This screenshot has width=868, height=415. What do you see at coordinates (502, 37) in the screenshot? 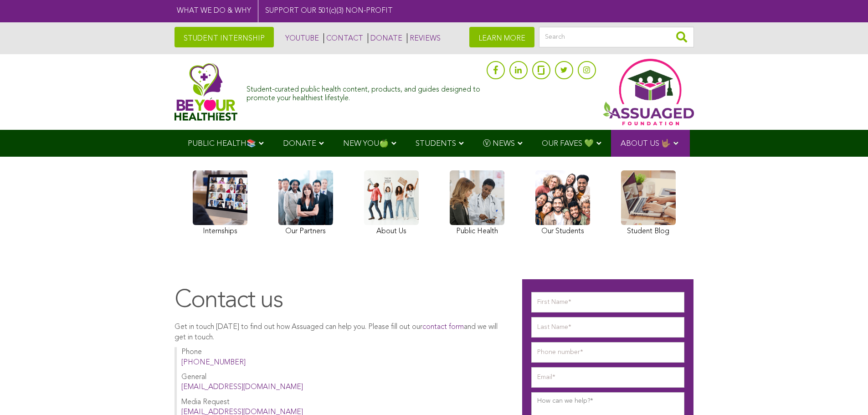
I see `a: LEARN MORE` at bounding box center [502, 37].